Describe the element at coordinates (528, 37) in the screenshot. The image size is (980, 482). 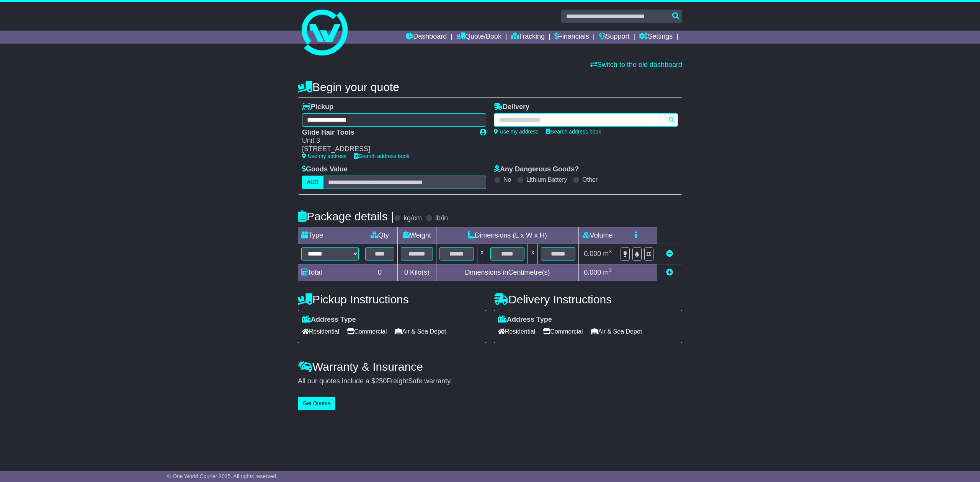
I see `a: Tracking` at that location.